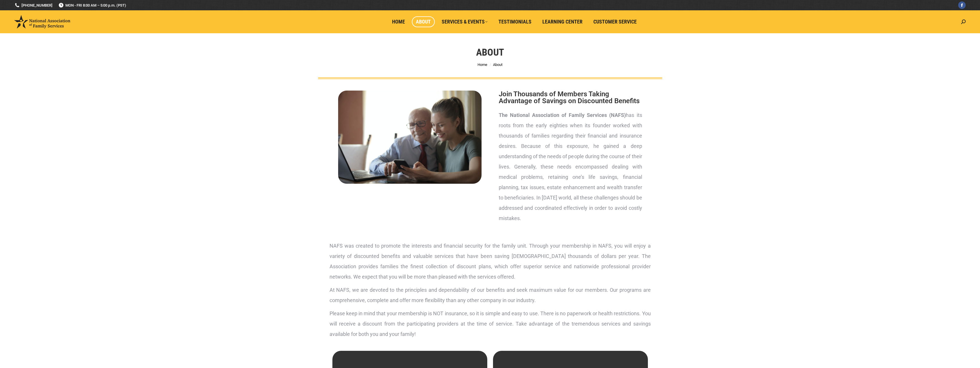  Describe the element at coordinates (490, 262) in the screenshot. I see `p: NAFS was created to promote the interests and financial security for the family unit. Through you...` at that location.